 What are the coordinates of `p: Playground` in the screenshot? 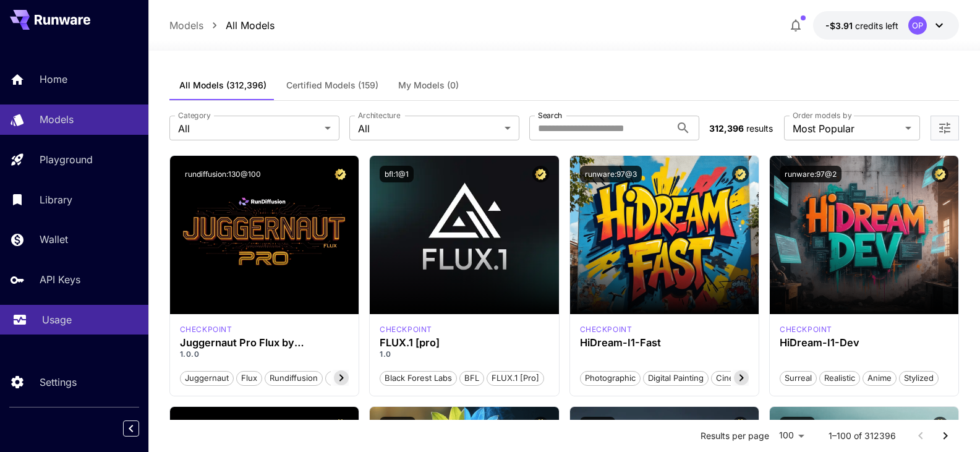 It's located at (66, 160).